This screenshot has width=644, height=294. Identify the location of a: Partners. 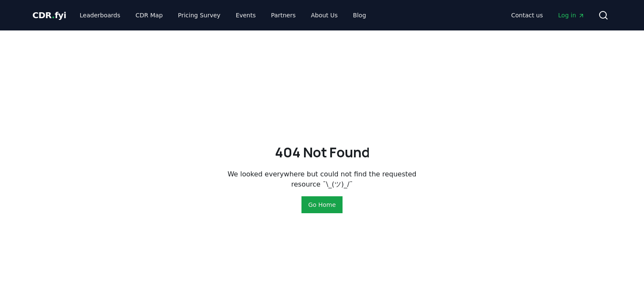
(283, 16).